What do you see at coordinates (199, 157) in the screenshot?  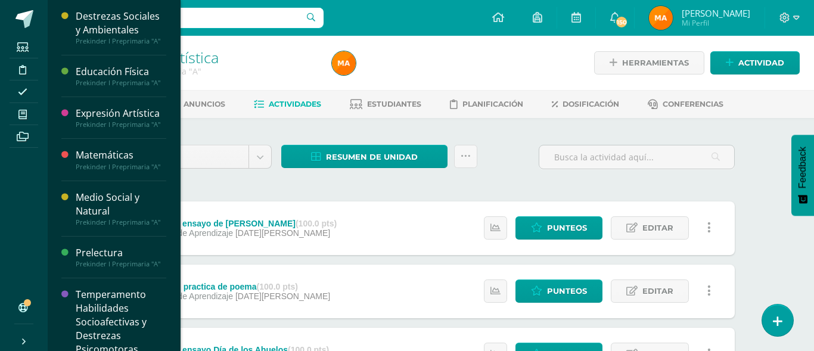 I see `a: Unidad 3` at bounding box center [199, 157].